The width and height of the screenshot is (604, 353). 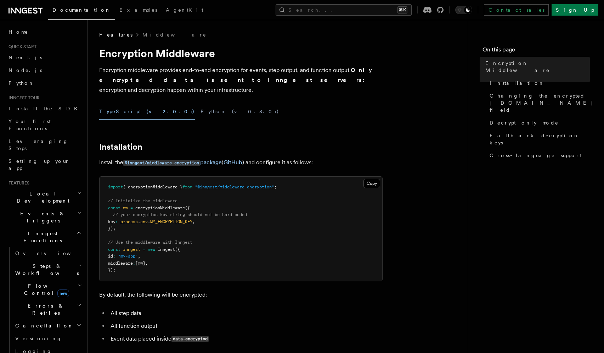 I want to click on button: TypeScript (v2.0.0+), so click(x=147, y=111).